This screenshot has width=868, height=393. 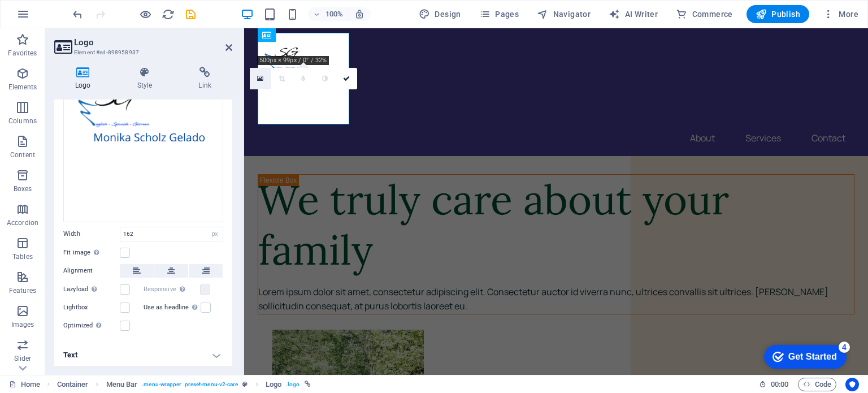 I want to click on h4: Logo, so click(x=85, y=79).